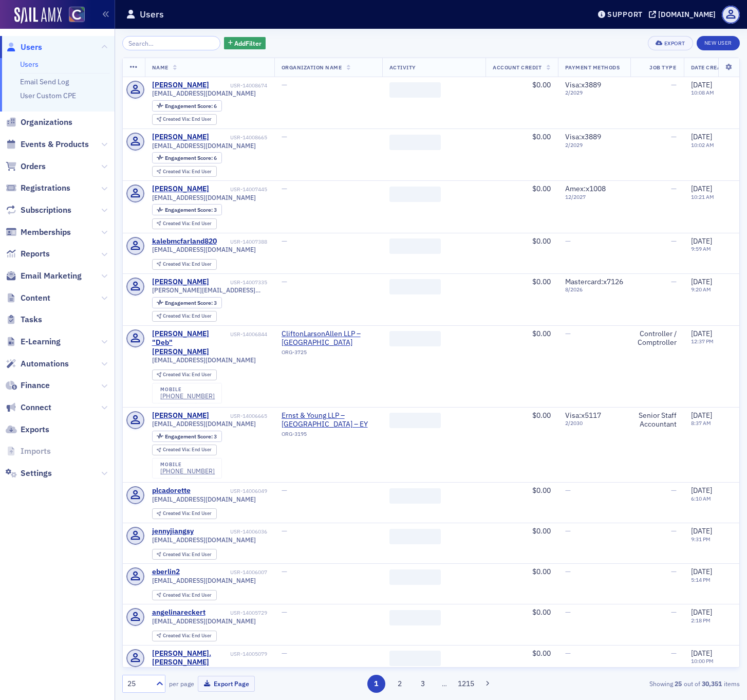 Image resolution: width=747 pixels, height=700 pixels. What do you see at coordinates (26, 166) in the screenshot?
I see `a: Orders` at bounding box center [26, 166].